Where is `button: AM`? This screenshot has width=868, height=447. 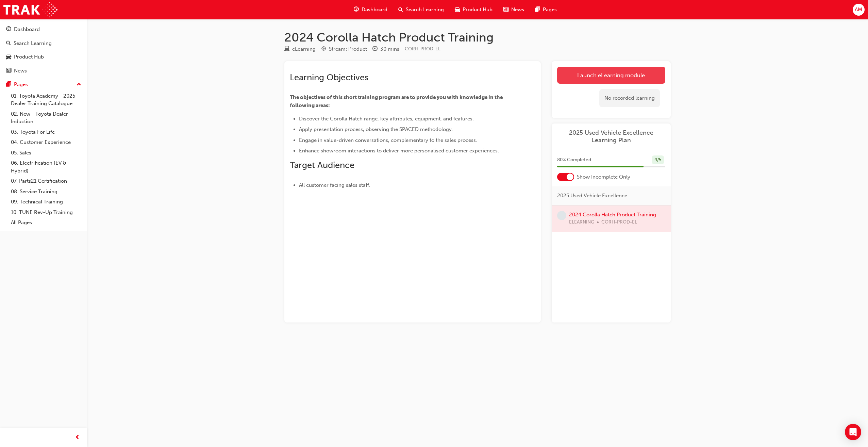
button: AM is located at coordinates (859, 10).